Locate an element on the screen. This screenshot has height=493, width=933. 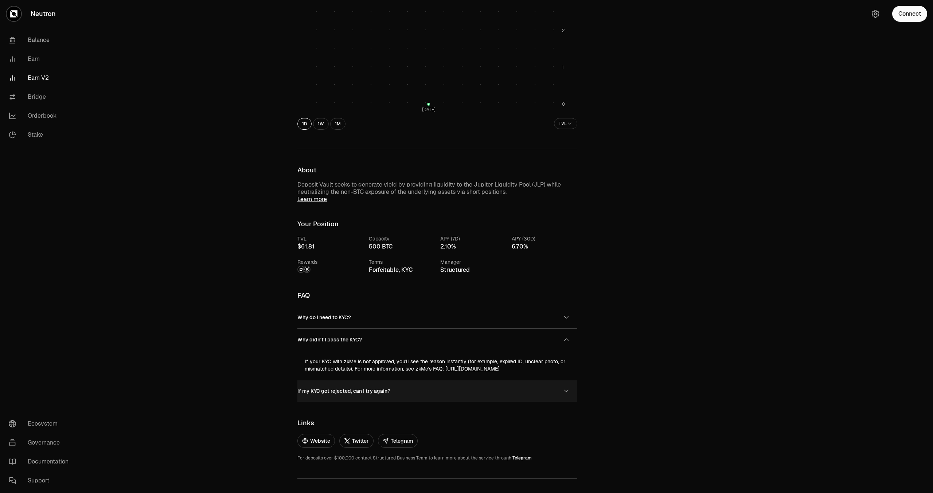
button: Connect is located at coordinates (909, 14).